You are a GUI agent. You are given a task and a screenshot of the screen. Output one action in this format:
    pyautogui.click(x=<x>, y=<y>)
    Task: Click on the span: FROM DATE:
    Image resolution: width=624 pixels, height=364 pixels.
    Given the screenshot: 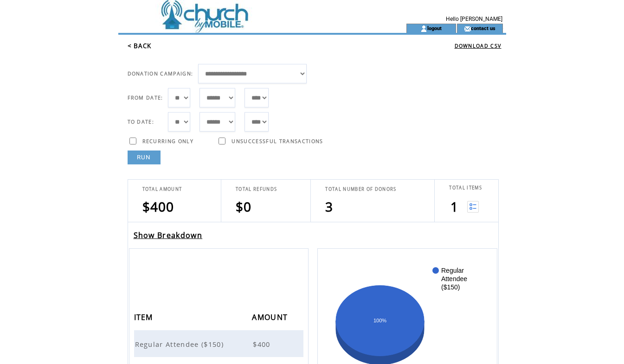 What is the action you would take?
    pyautogui.click(x=145, y=98)
    